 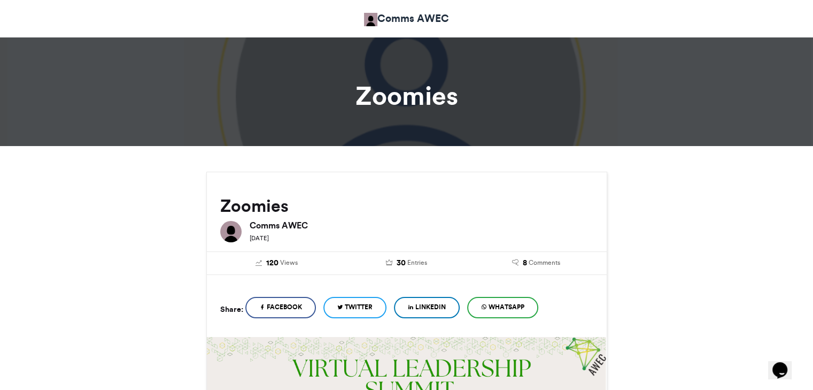 What do you see at coordinates (355, 307) in the screenshot?
I see `a: Twitter` at bounding box center [355, 307].